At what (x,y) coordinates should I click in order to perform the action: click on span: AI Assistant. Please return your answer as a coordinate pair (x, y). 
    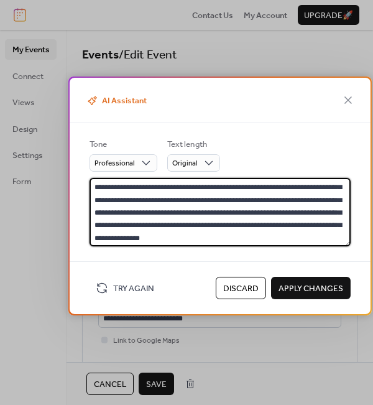
    Looking at the image, I should click on (116, 101).